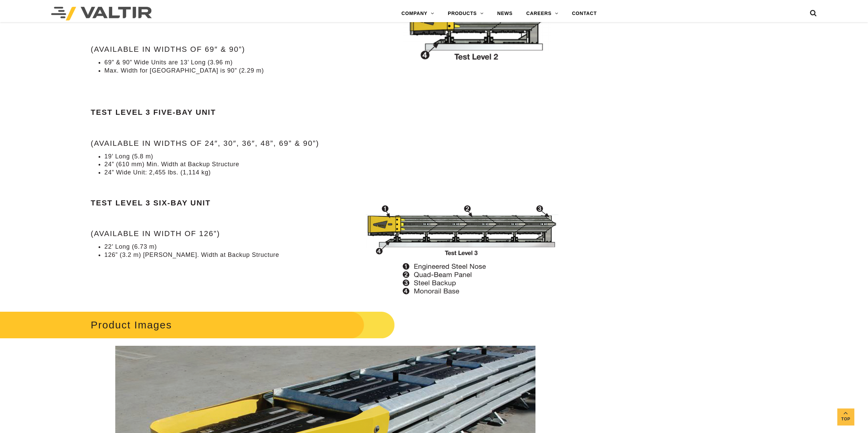 The height and width of the screenshot is (433, 868). I want to click on a: COMPANY, so click(418, 14).